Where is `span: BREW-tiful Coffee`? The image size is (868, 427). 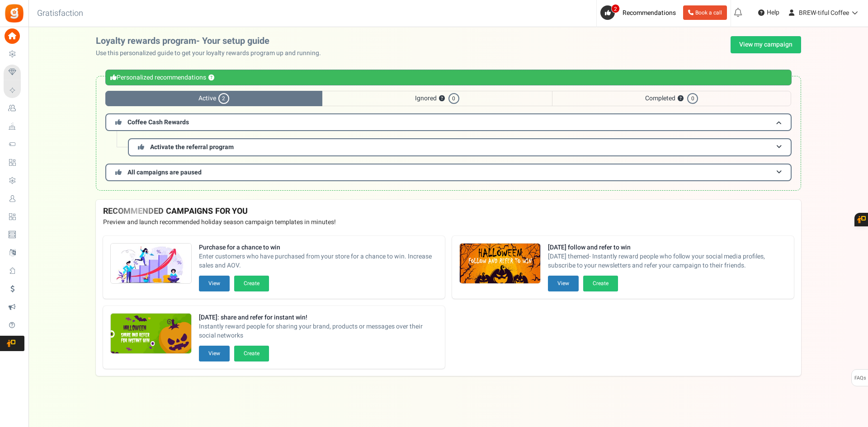
span: BREW-tiful Coffee is located at coordinates (824, 13).